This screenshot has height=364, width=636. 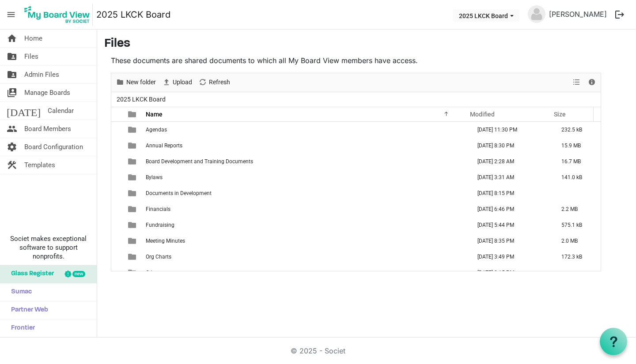 I want to click on span: Board Development and Training Documents, so click(x=199, y=162).